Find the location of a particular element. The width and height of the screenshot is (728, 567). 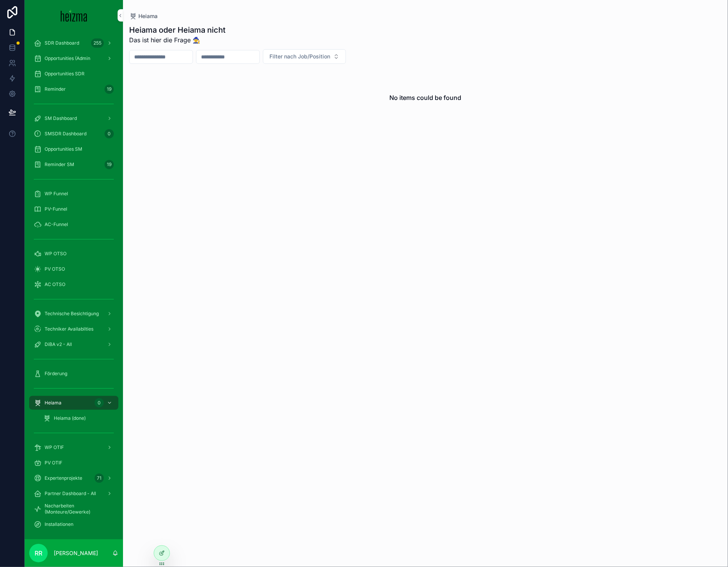

span: Expertenprojekte is located at coordinates (63, 478).